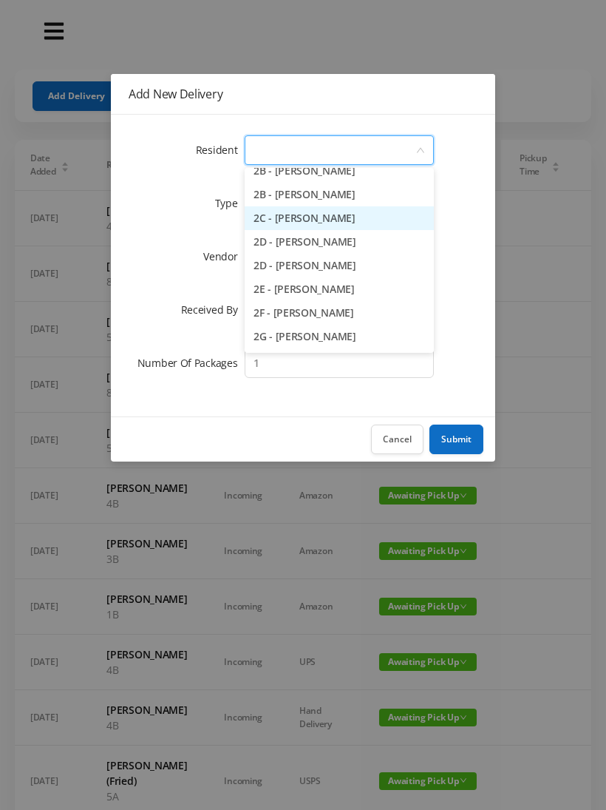  I want to click on div: Add New Delivery, so click(303, 94).